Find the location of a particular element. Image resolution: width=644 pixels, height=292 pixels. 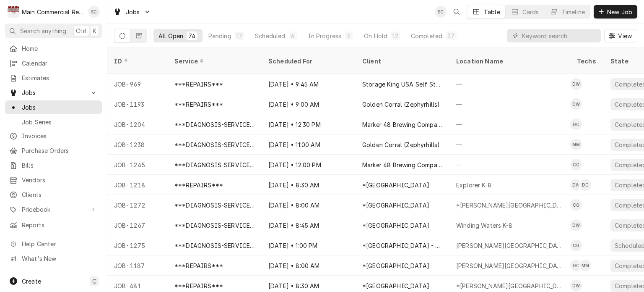

span: What's New is located at coordinates (59, 258).